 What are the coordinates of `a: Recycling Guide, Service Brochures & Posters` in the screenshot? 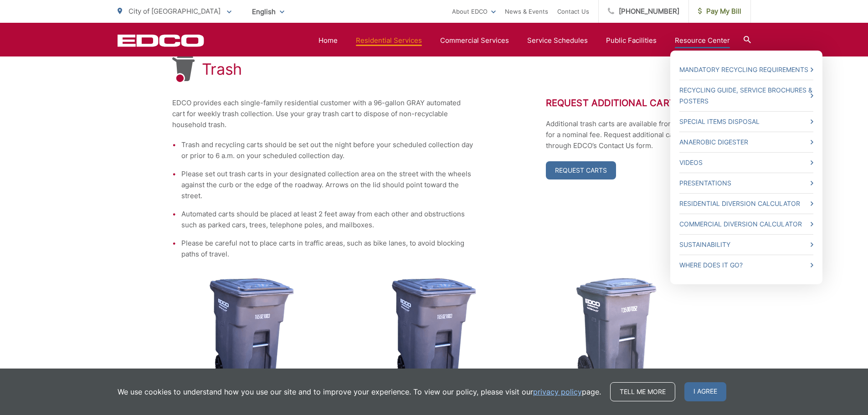 It's located at (747, 95).